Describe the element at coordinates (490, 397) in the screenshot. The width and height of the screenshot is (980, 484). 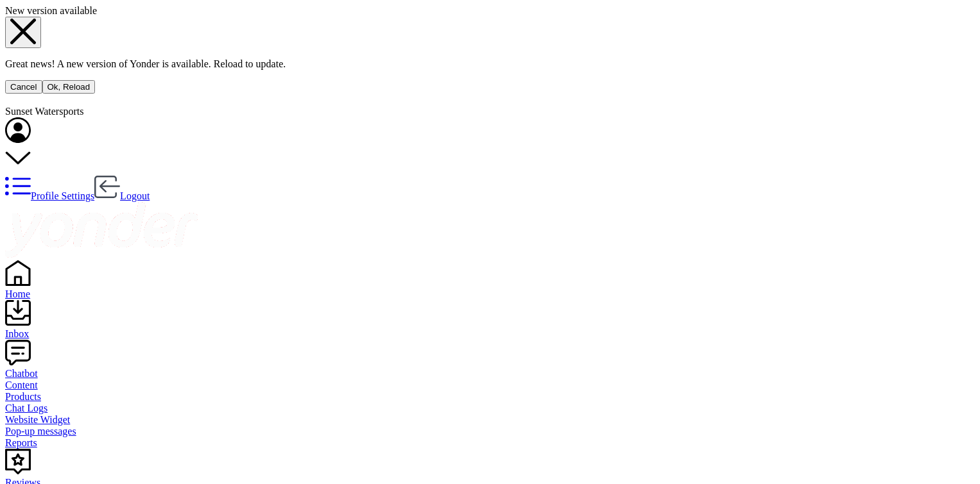
I see `div: Products` at that location.